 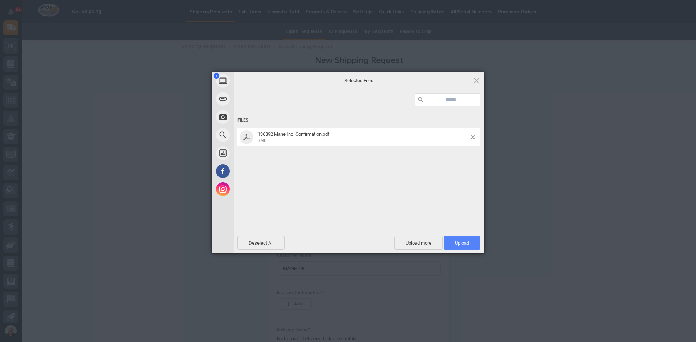 I want to click on span: Upload more, so click(x=418, y=243).